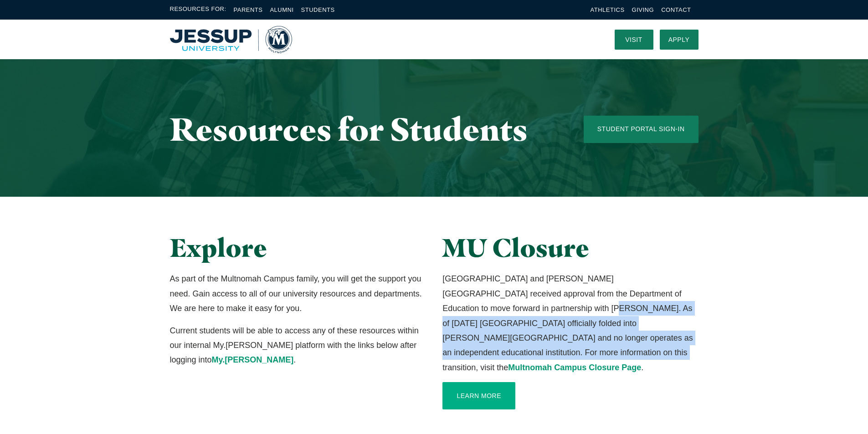 The image size is (868, 434). Describe the element at coordinates (679, 40) in the screenshot. I see `a: Apply` at that location.